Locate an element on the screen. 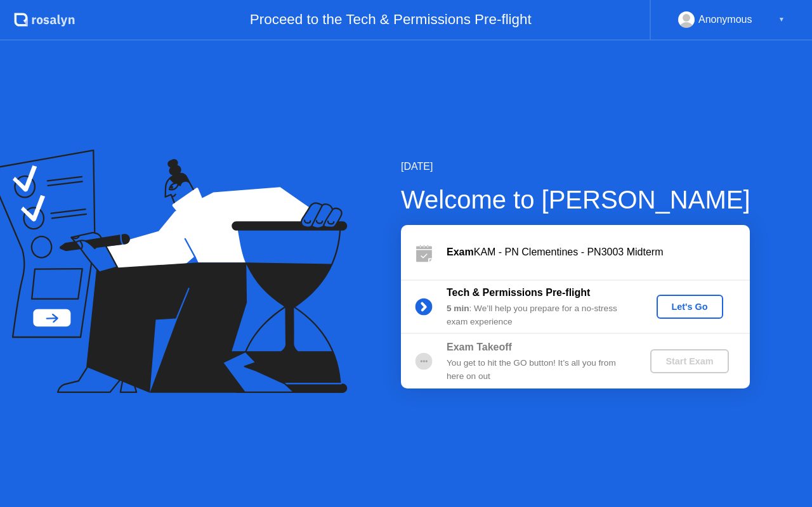  div: : We’ll help you prepare for a no-stress exam experience is located at coordinates (538, 315).